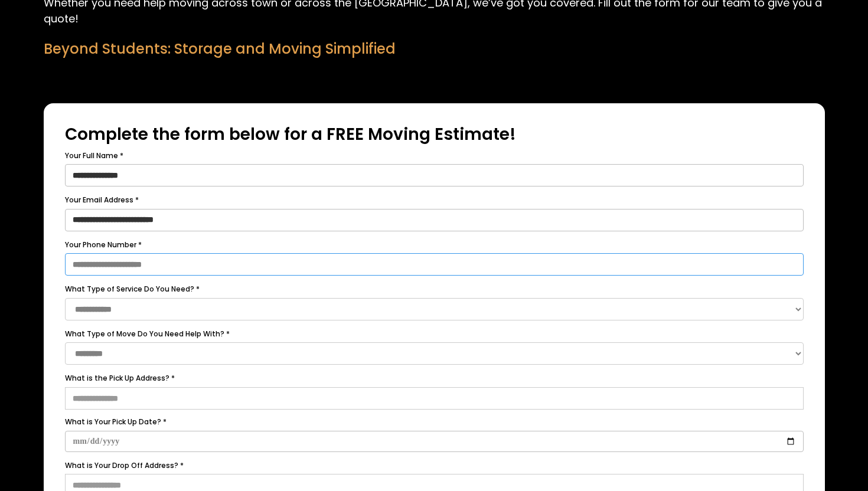 This screenshot has height=491, width=868. What do you see at coordinates (434, 156) in the screenshot?
I see `label: Your Full Name *` at bounding box center [434, 156].